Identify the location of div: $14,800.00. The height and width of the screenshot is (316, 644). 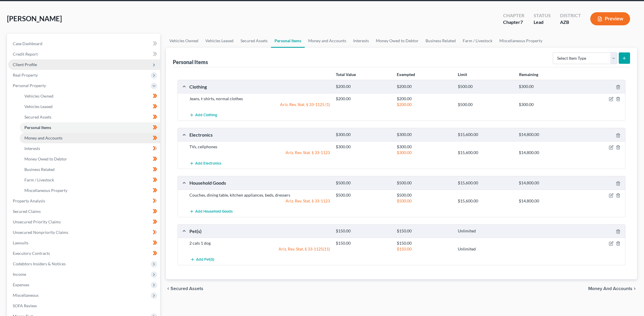
(547, 183).